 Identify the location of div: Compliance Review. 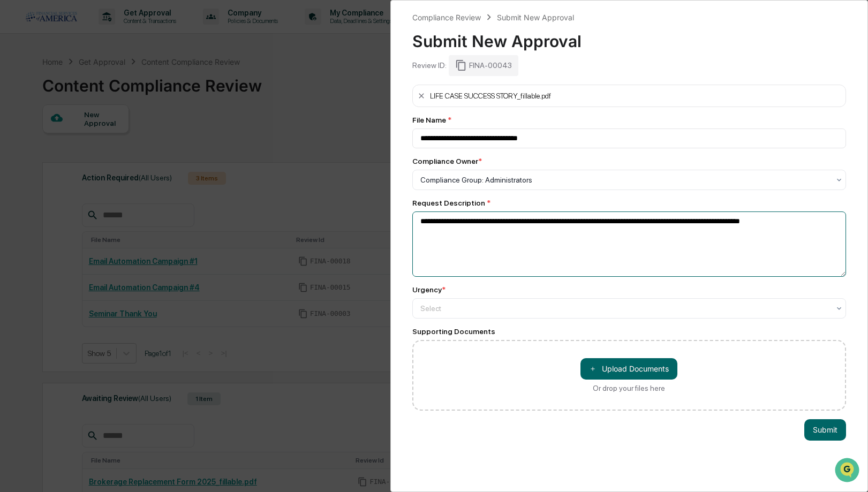
(447, 17).